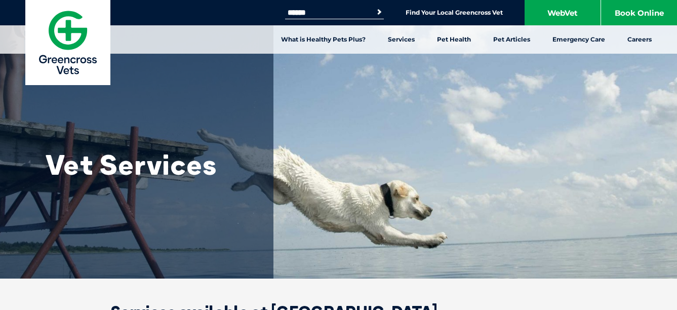 This screenshot has width=677, height=310. What do you see at coordinates (579, 39) in the screenshot?
I see `a: Emergency Care` at bounding box center [579, 39].